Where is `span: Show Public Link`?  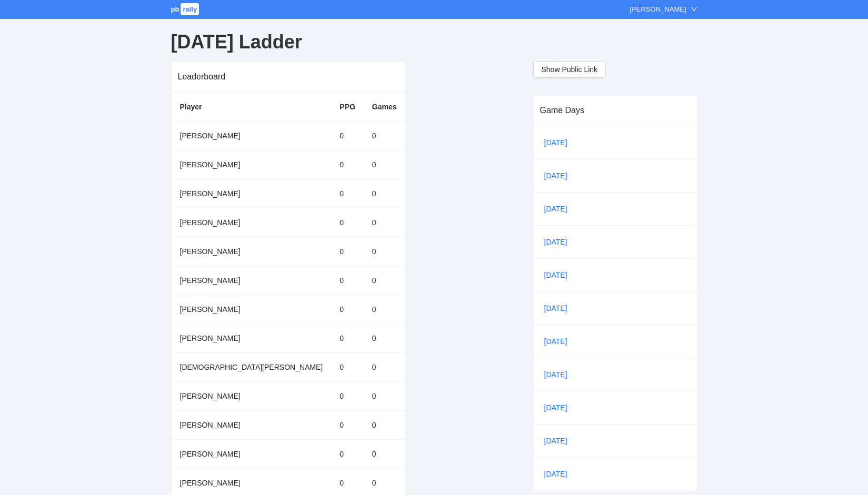
span: Show Public Link is located at coordinates (569, 69).